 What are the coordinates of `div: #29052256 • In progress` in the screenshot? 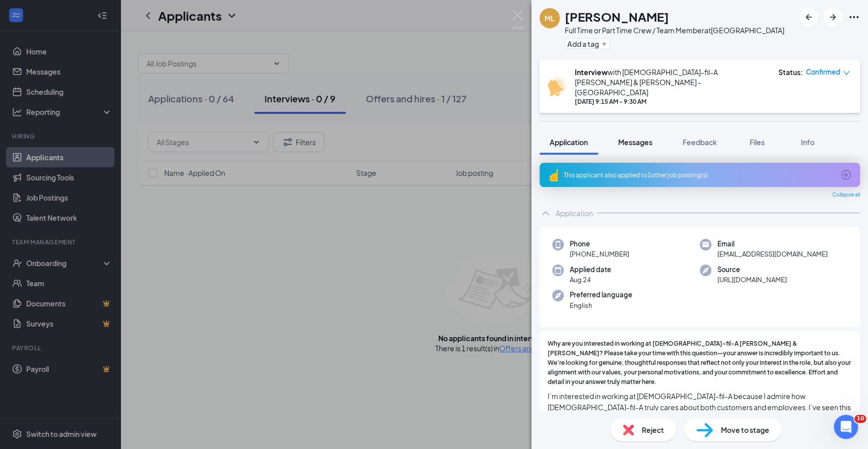 It's located at (107, 291).